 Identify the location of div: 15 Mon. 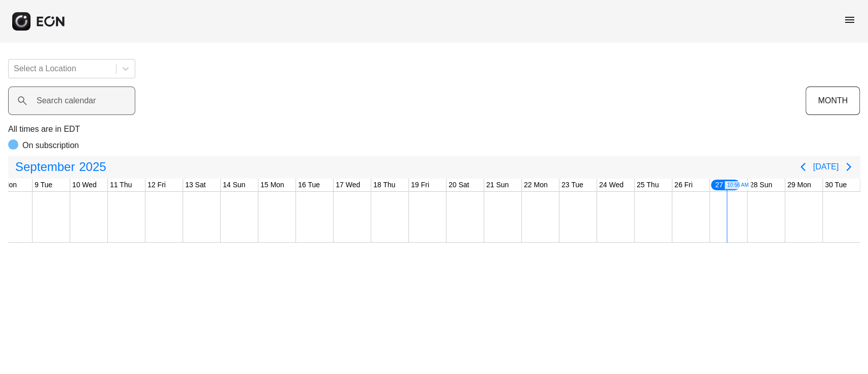
(272, 185).